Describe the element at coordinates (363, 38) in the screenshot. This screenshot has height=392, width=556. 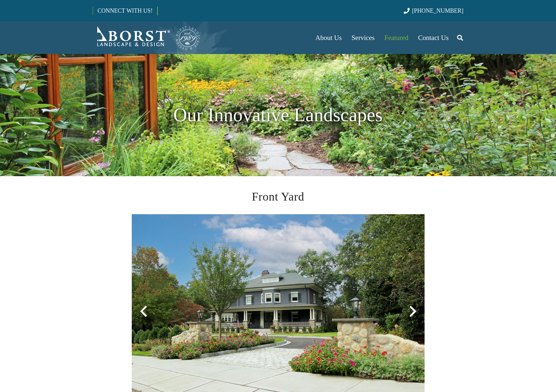
I see `a: Services` at that location.